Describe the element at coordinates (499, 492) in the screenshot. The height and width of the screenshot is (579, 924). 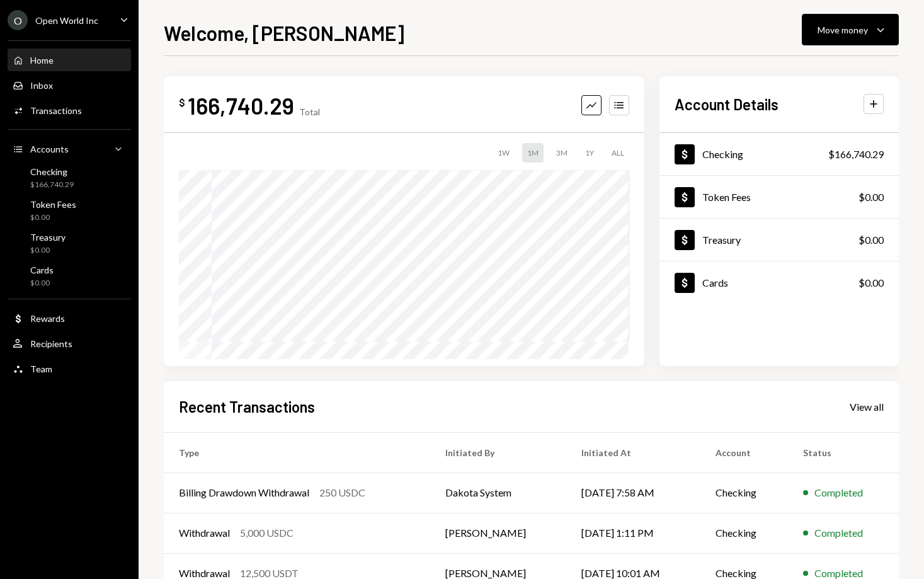
I see `td: Dakota System` at that location.